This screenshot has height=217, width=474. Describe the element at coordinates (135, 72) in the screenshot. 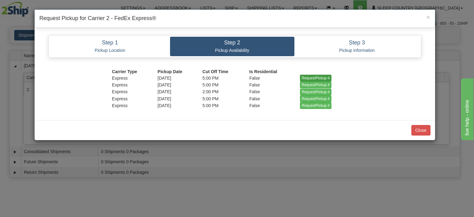

I see `th: Carrier Type` at that location.